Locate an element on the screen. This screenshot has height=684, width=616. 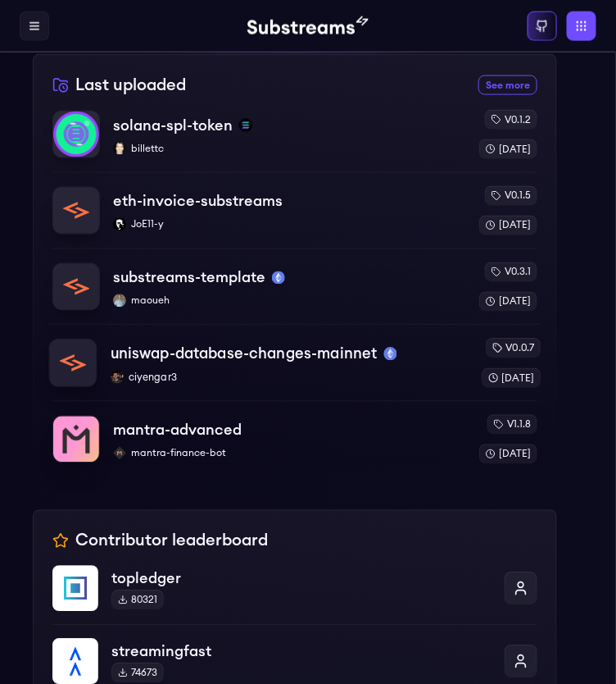
img: maoueh is located at coordinates (120, 301).